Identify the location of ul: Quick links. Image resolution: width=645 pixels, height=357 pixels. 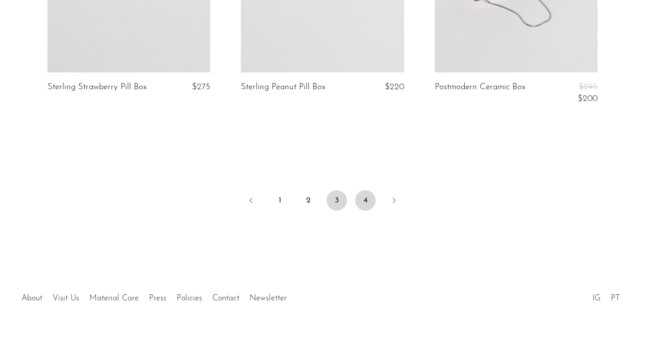
(154, 296).